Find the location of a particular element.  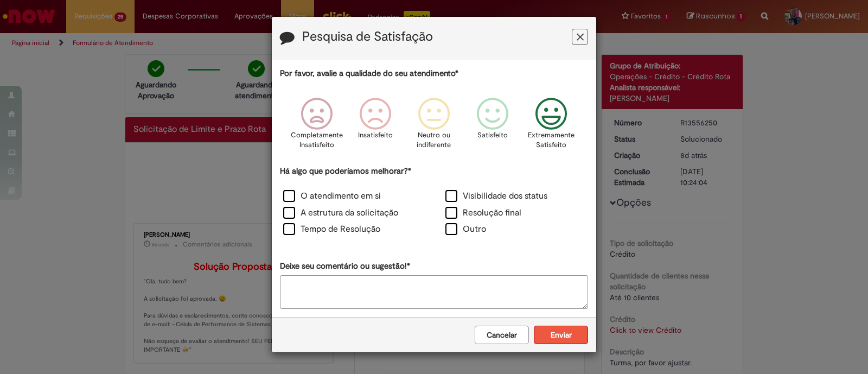

label: Tempo de Resolução is located at coordinates (331, 229).